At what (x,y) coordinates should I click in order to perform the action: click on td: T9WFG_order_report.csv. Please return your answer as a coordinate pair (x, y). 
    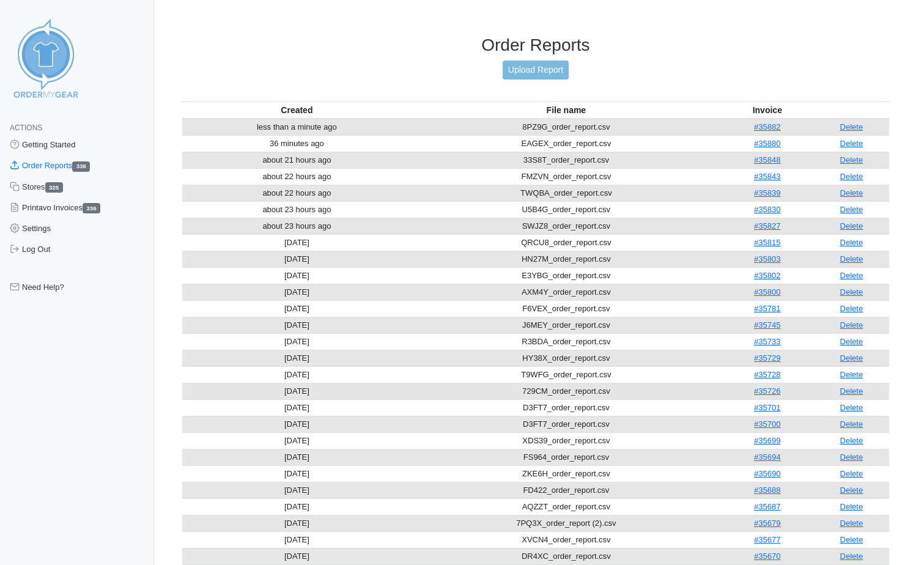
    Looking at the image, I should click on (566, 374).